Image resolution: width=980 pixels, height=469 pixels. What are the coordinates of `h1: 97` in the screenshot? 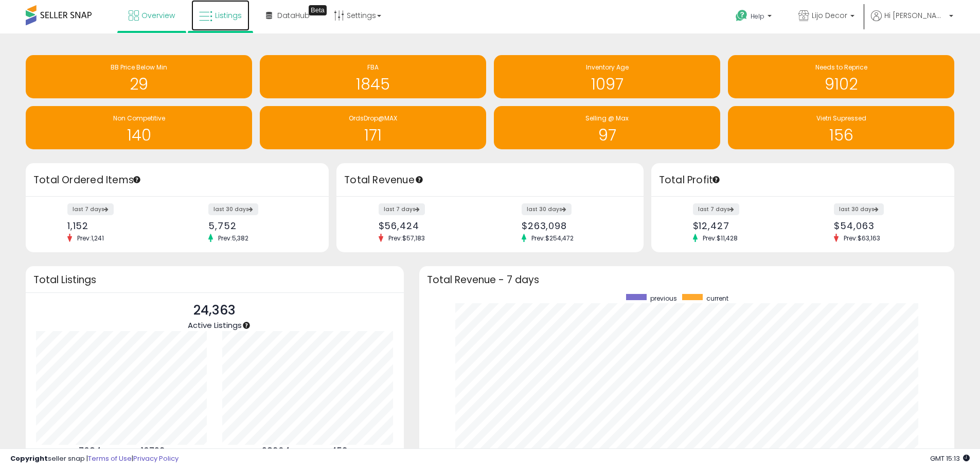 It's located at (606, 135).